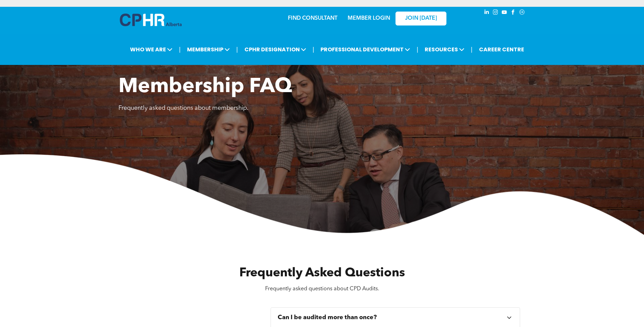 This screenshot has height=327, width=644. I want to click on a: youtube, so click(504, 13).